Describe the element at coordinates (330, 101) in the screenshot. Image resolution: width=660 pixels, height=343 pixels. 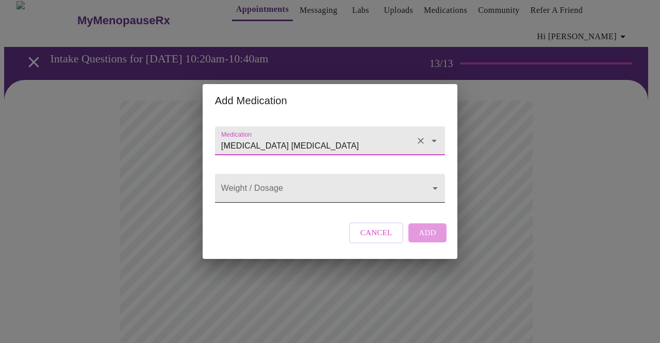
I see `h2: Add Medication` at that location.